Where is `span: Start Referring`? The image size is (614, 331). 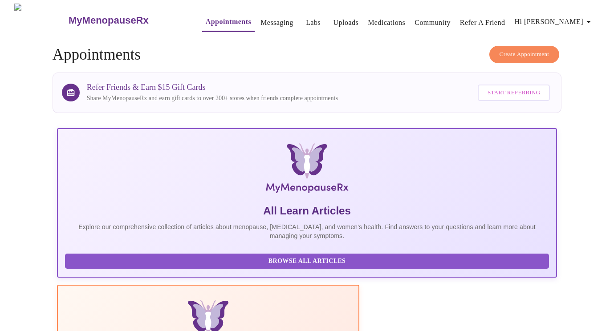
span: Start Referring is located at coordinates (514, 93).